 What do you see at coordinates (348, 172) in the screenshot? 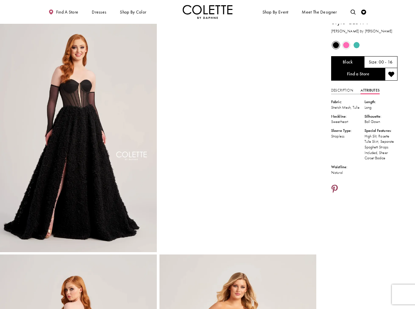
I see `div: Natural` at bounding box center [348, 172].